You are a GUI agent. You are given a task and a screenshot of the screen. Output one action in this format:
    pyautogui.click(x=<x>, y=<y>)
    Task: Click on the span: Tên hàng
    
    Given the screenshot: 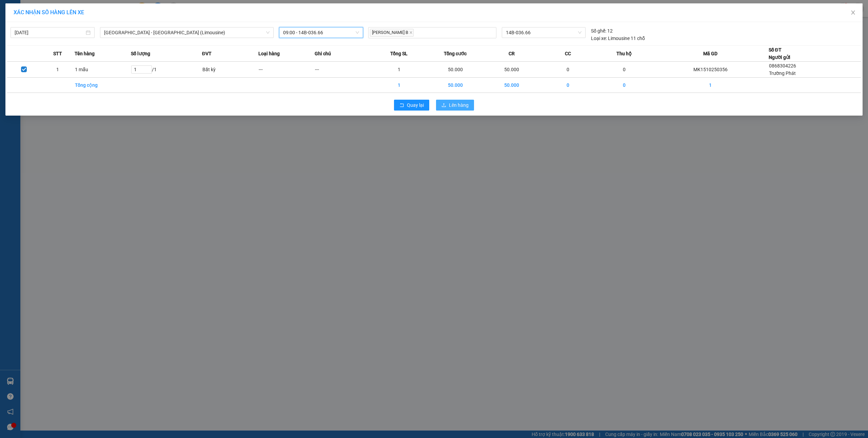 What is the action you would take?
    pyautogui.click(x=84, y=54)
    